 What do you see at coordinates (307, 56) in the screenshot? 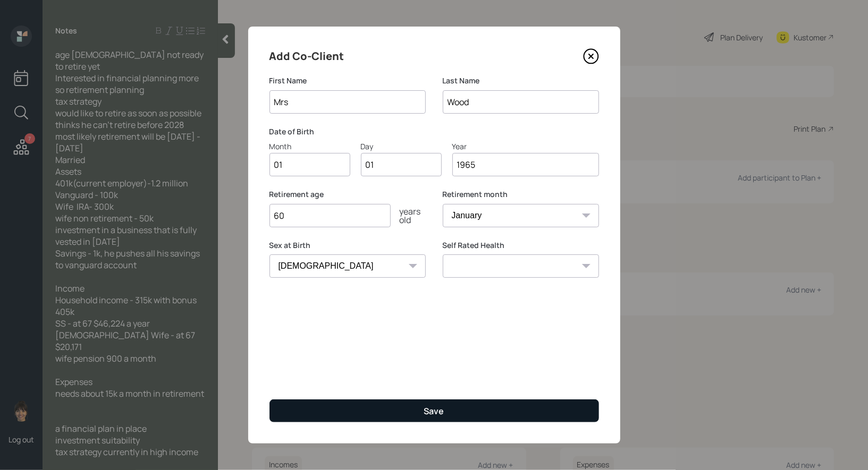
I see `h4: Add Co-Client` at bounding box center [307, 56].